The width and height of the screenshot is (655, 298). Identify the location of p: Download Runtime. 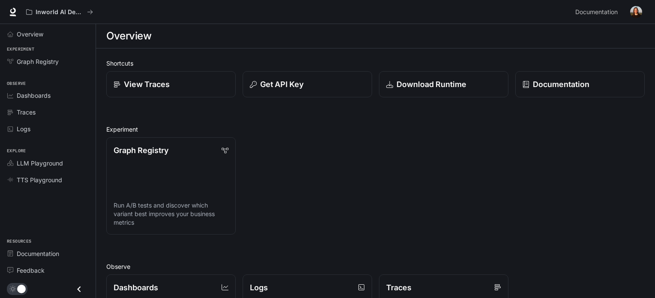
(431, 84).